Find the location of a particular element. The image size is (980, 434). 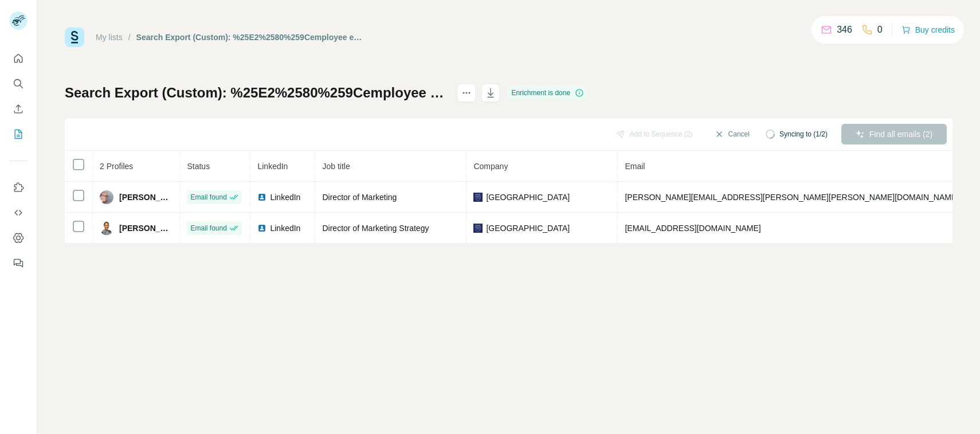

button: Dashboard is located at coordinates (18, 238).